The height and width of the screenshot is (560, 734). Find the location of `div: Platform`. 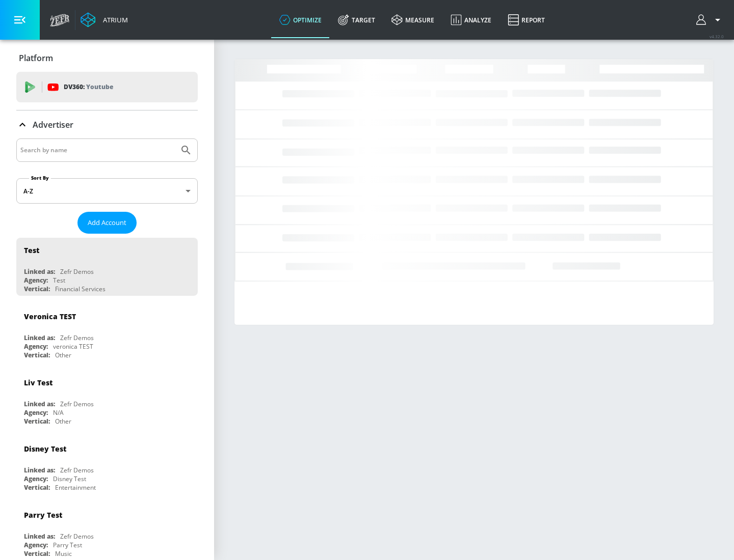

div: Platform is located at coordinates (107, 58).